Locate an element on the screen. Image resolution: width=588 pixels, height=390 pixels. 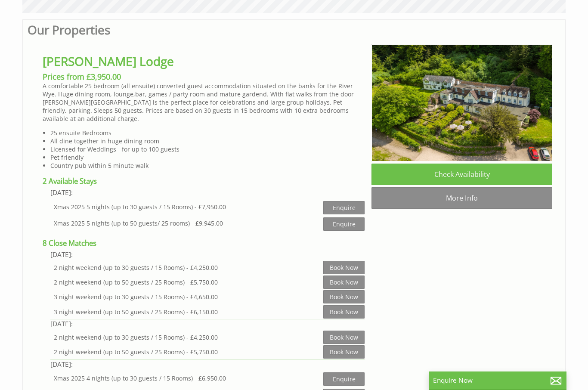
div: 3 night weekend (up to 50 guests / 25 Rooms) - £6,150.00 is located at coordinates (189, 312).